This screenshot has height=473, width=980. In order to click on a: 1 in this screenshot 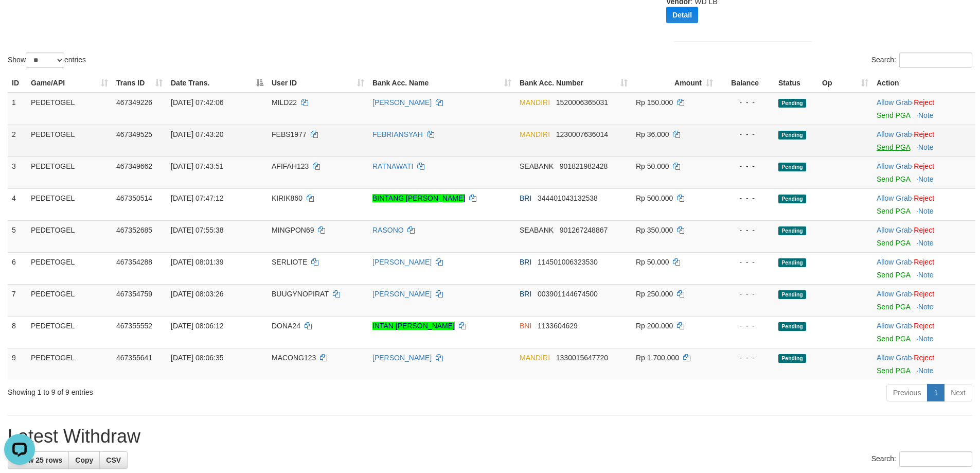, I will do `click(935, 393)`.